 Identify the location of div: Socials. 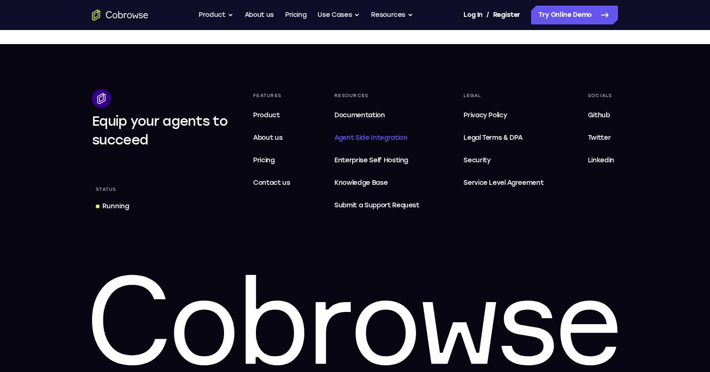
(601, 96).